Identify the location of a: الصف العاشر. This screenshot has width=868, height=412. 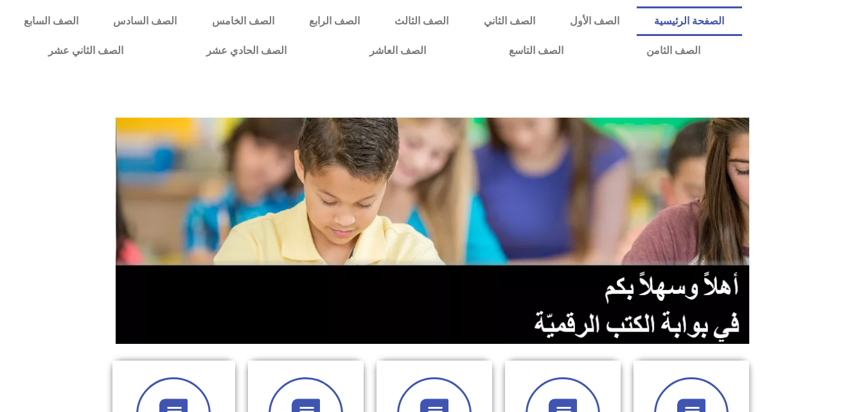
(397, 51).